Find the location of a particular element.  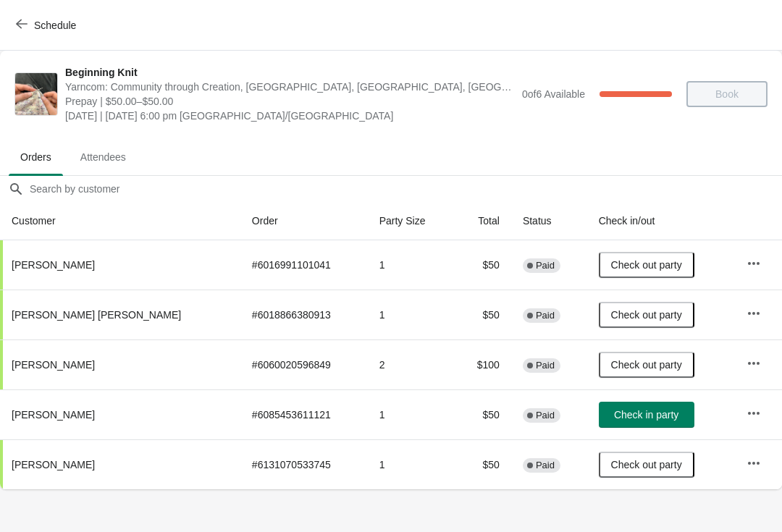

th: Party Size is located at coordinates (410, 221).